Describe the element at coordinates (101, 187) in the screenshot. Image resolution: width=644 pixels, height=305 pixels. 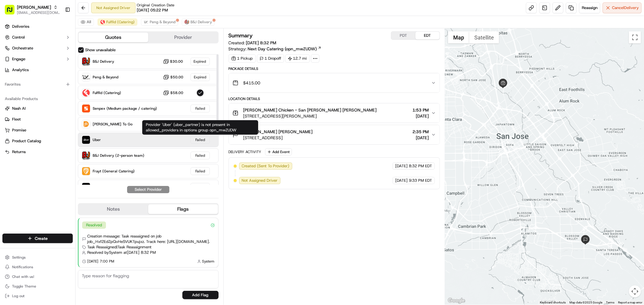
I see `span: Uber LOF` at that location.